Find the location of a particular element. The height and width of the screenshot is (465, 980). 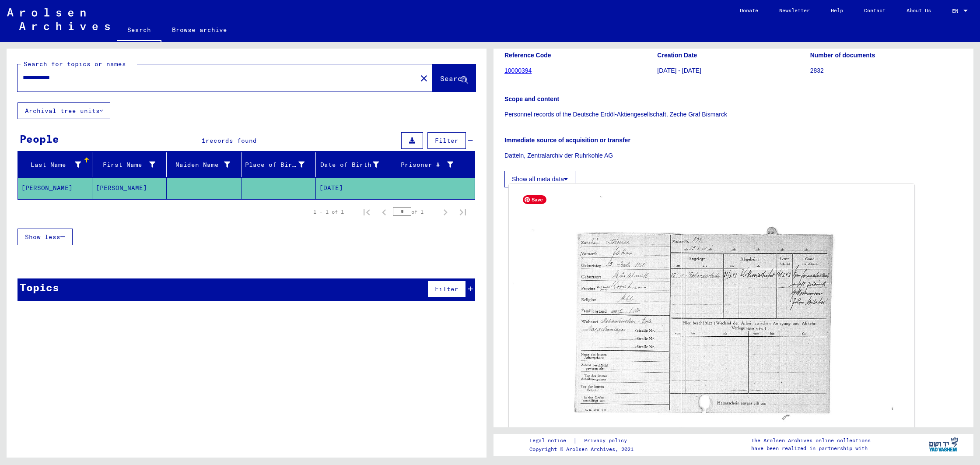

b: Immediate source of acquisition or transfer is located at coordinates (567, 140).